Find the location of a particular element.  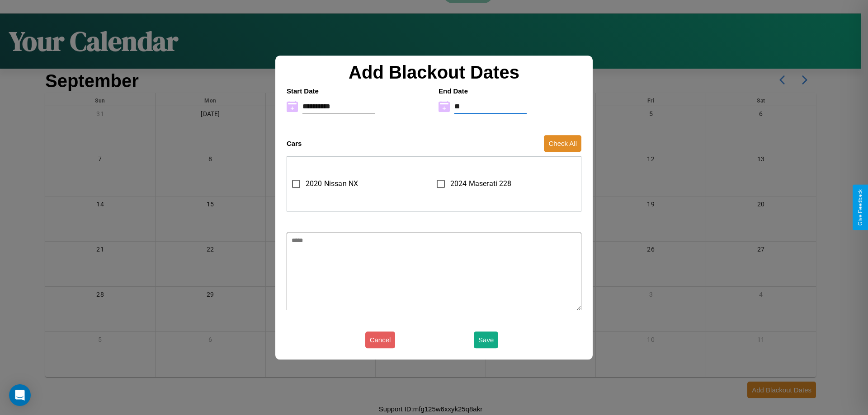

span: 2020 Nissan NX is located at coordinates (332, 184).